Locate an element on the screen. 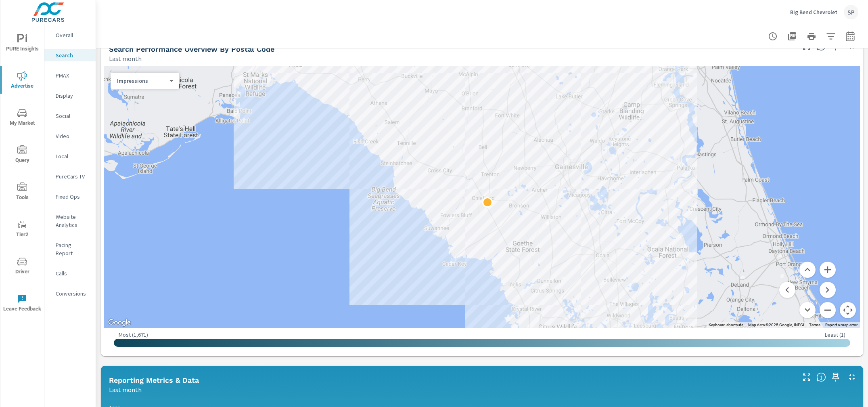  span: Leave Feedback is located at coordinates (22, 304).